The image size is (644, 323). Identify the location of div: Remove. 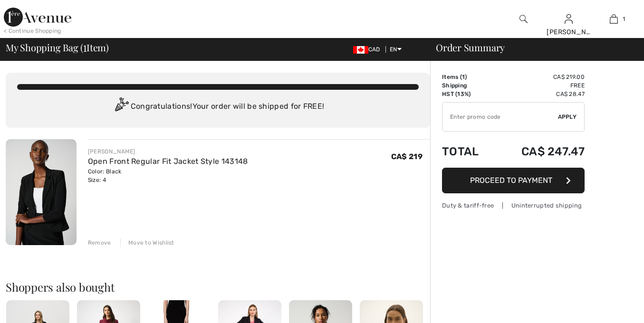
(99, 243).